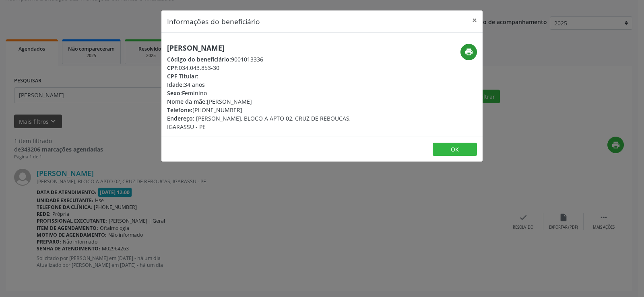 Image resolution: width=644 pixels, height=297 pixels. I want to click on span: Endereço:, so click(181, 118).